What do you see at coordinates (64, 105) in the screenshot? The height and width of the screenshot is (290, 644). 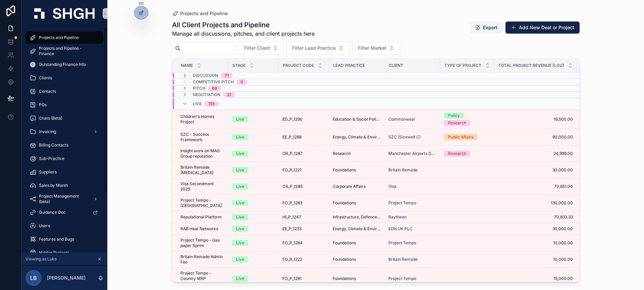 I see `a: POs` at bounding box center [64, 105].